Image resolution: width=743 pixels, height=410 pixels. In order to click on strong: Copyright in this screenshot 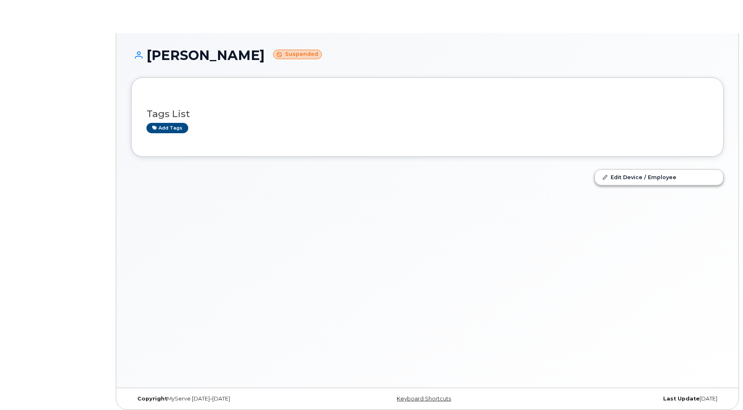, I will do `click(152, 399)`.